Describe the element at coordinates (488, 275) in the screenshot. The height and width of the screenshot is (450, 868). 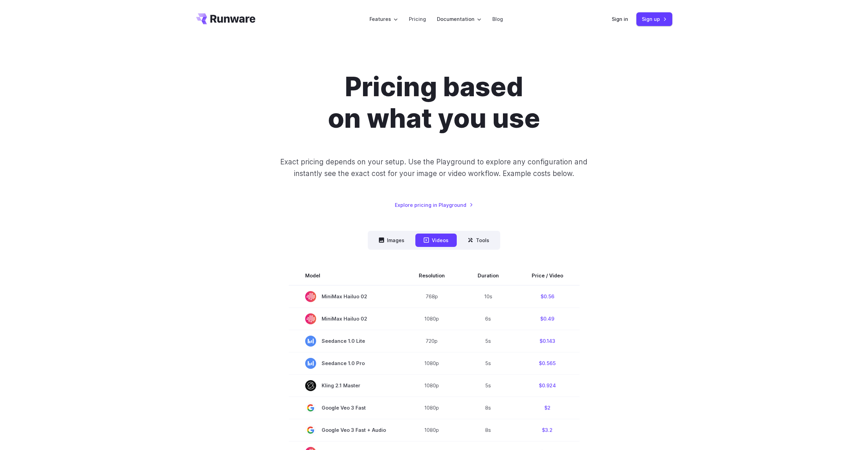
I see `th: Duration` at that location.